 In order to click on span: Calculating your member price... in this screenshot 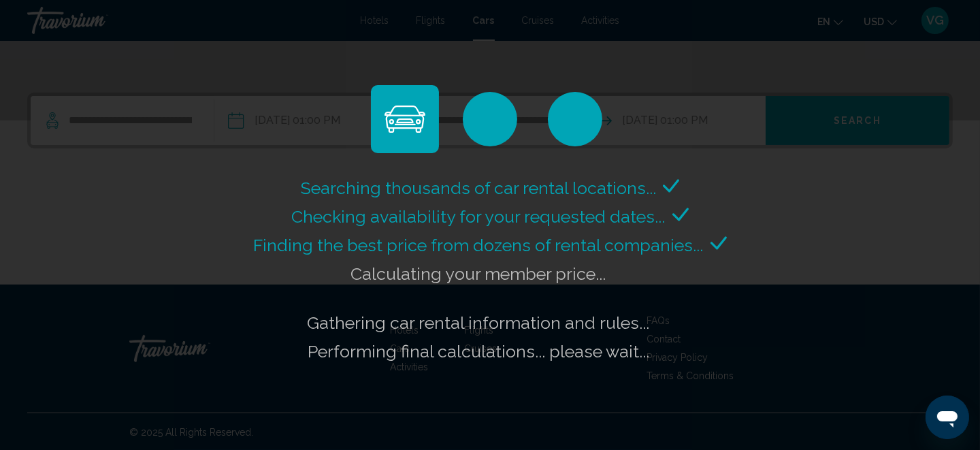, I will do `click(478, 274)`.